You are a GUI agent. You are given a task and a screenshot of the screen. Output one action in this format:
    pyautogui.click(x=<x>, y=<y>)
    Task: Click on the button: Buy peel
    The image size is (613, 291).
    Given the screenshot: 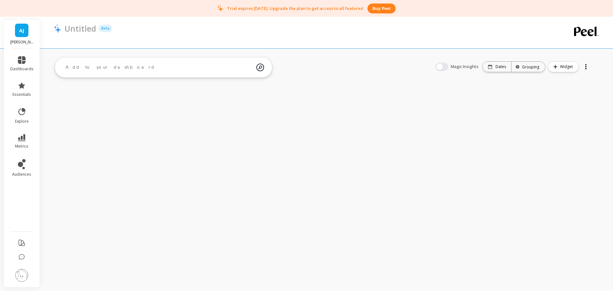 What is the action you would take?
    pyautogui.click(x=382, y=8)
    